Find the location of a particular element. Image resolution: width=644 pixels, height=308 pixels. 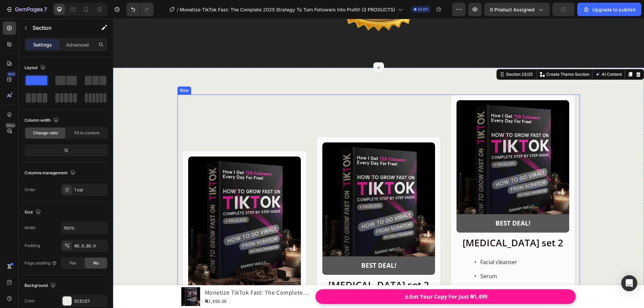

span: No is located at coordinates (96, 263).